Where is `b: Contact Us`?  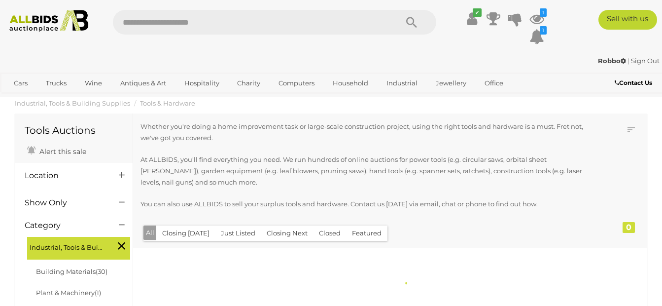 b: Contact Us is located at coordinates (633, 82).